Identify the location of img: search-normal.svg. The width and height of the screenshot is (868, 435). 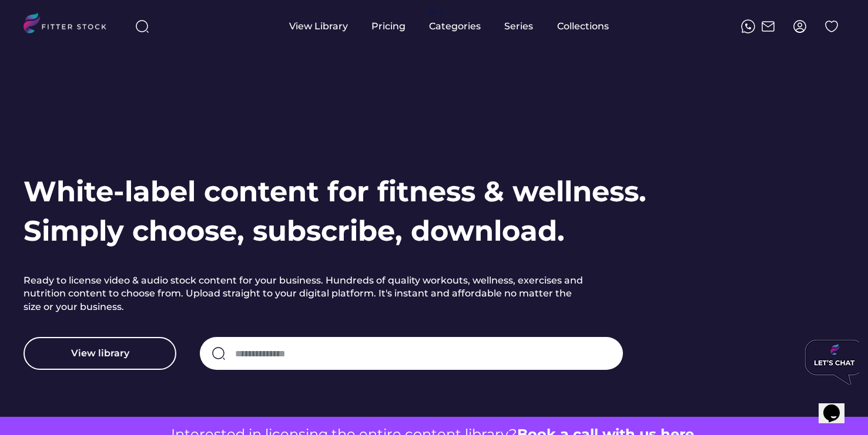
(218, 354).